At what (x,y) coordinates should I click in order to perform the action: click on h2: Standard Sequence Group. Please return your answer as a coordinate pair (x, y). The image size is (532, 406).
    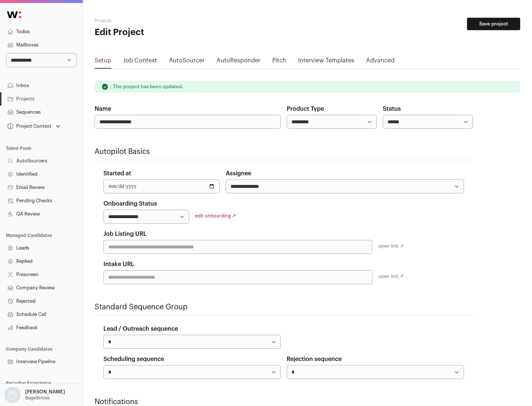
    Looking at the image, I should click on (284, 307).